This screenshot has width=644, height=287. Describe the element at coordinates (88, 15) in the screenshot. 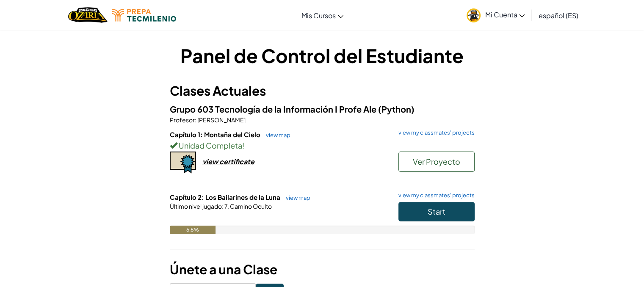

I see `a: Ozaria by CodeCombat logo` at that location.